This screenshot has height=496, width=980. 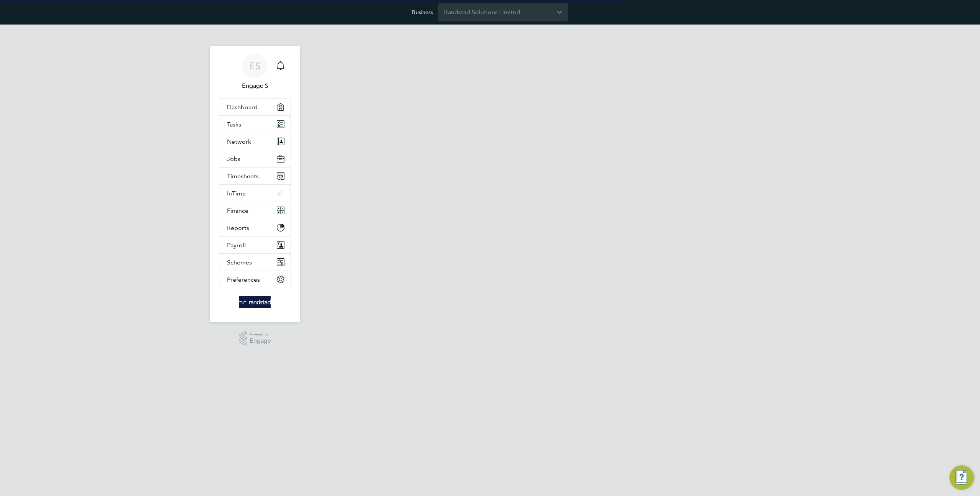 What do you see at coordinates (255, 193) in the screenshot?
I see `button: InTime` at bounding box center [255, 193].